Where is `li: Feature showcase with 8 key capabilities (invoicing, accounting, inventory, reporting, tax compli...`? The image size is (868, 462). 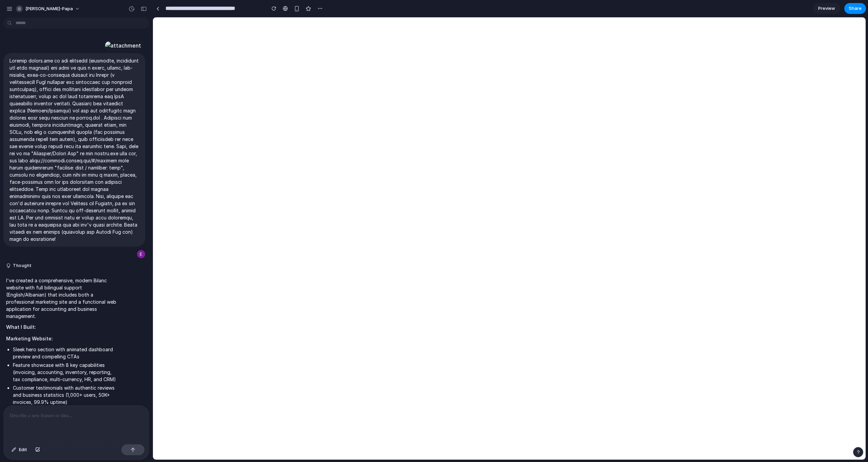 li: Feature showcase with 8 key capabilities (invoicing, accounting, inventory, reporting, tax compli... is located at coordinates (66, 372).